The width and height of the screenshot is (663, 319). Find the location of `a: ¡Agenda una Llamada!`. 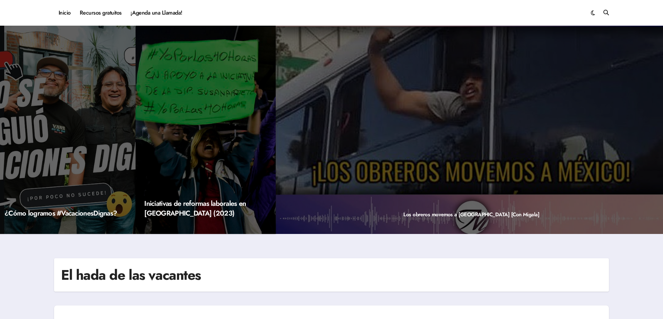

a: ¡Agenda una Llamada! is located at coordinates (156, 13).